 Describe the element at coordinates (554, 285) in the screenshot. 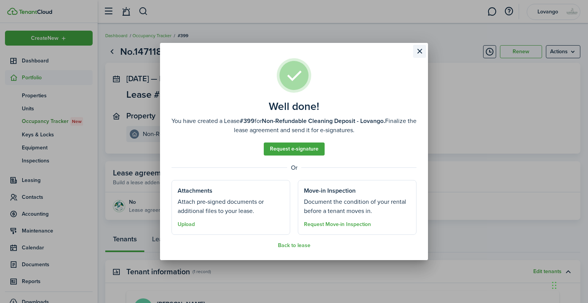

I see `div: Drag` at that location.